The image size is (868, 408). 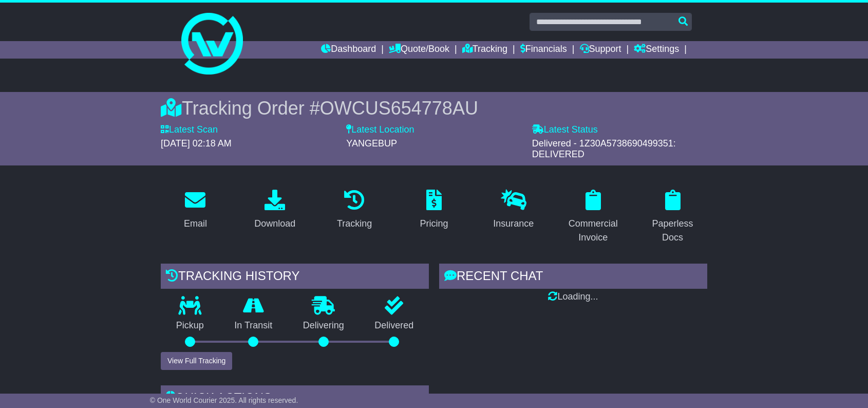 What do you see at coordinates (573, 277) in the screenshot?
I see `div: RECENT CHAT` at bounding box center [573, 277].